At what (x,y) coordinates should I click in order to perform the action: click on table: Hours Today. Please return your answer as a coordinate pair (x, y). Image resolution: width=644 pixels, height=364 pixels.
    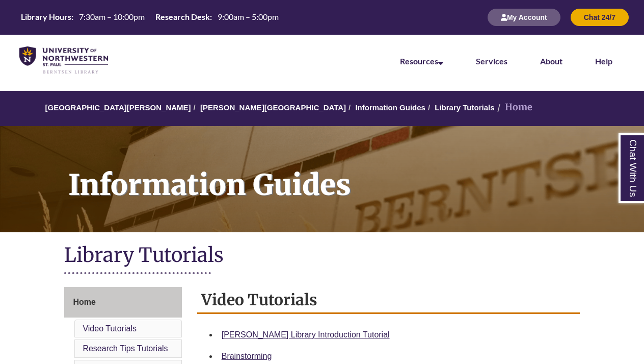
    Looking at the image, I should click on (150, 17).